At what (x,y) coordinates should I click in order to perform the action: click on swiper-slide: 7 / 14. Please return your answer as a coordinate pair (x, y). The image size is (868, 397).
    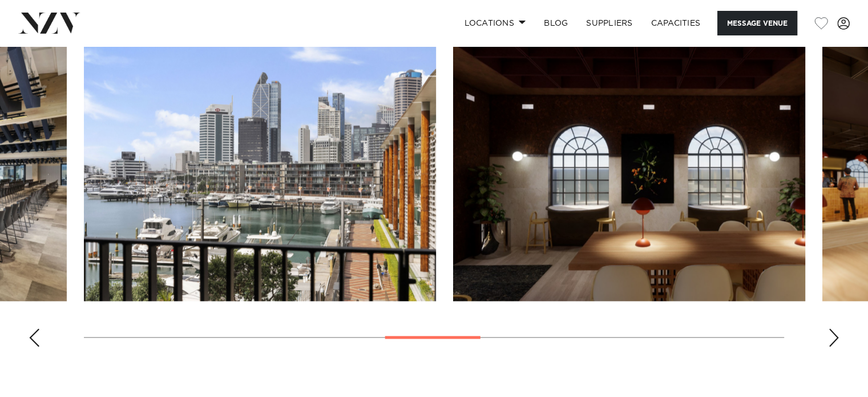
    Looking at the image, I should click on (260, 171).